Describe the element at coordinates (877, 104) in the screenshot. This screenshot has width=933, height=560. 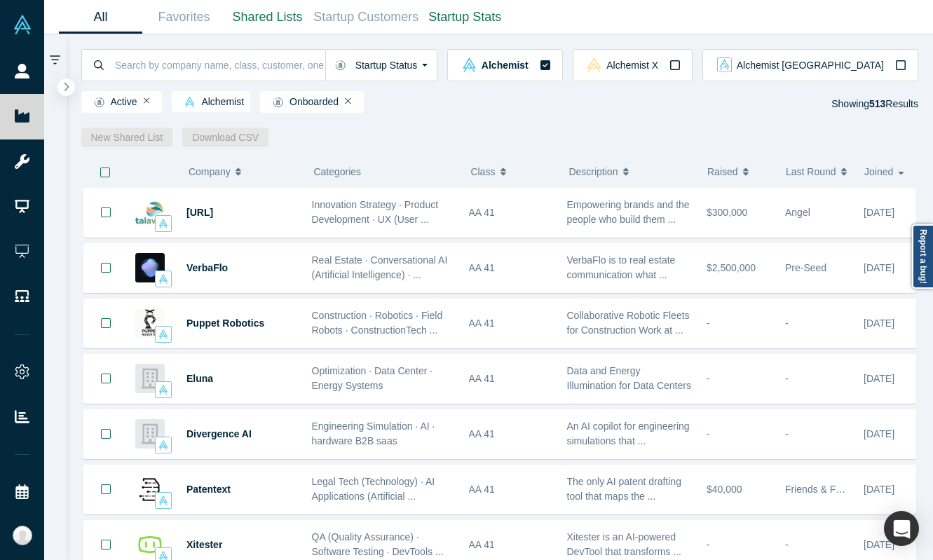
I see `strong: 513` at that location.